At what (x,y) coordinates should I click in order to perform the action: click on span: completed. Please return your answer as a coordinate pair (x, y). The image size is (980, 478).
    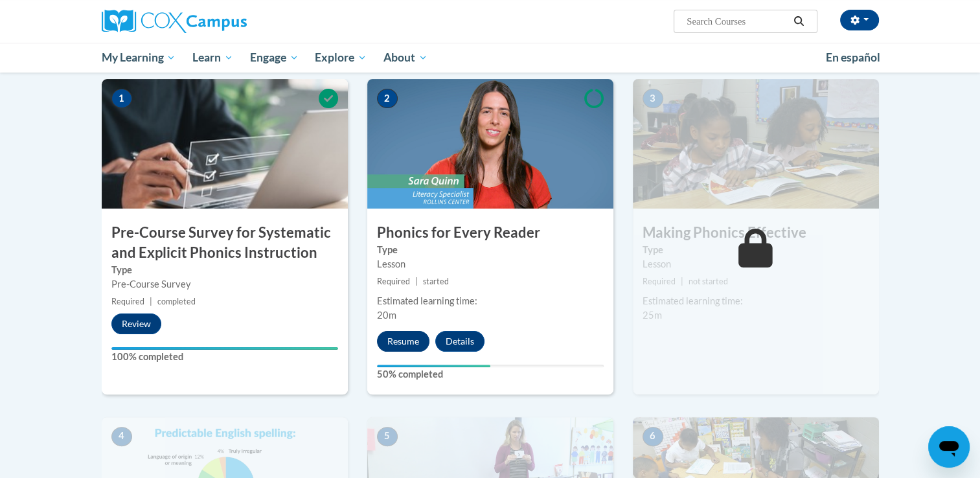
    Looking at the image, I should click on (176, 301).